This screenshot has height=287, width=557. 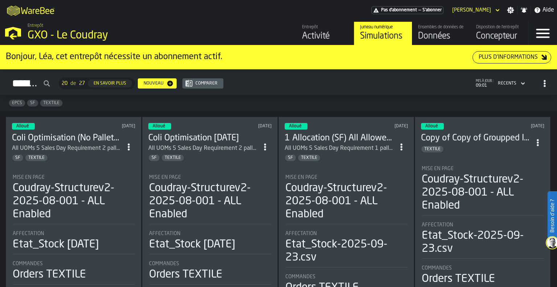 What do you see at coordinates (383, 33) in the screenshot?
I see `a: link-to-/wh/i/efd9e906-5eb9-41af-aac9-d3e075764b8d/simulations` at bounding box center [383, 33].